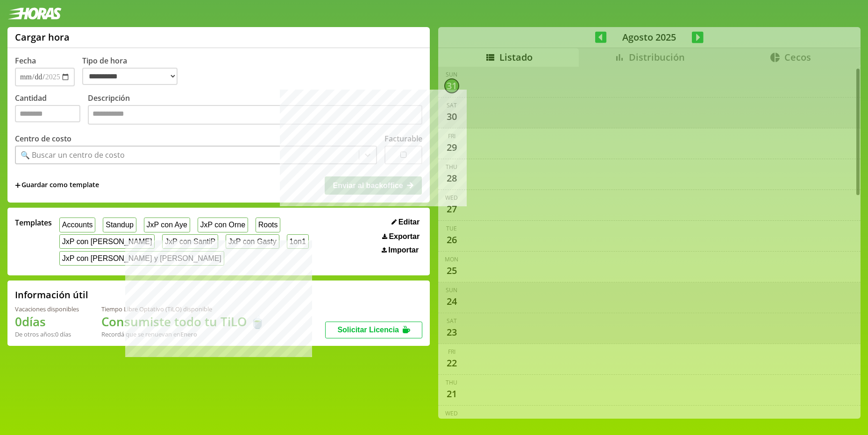 This screenshot has height=435, width=868. I want to click on h1: 0 días, so click(47, 321).